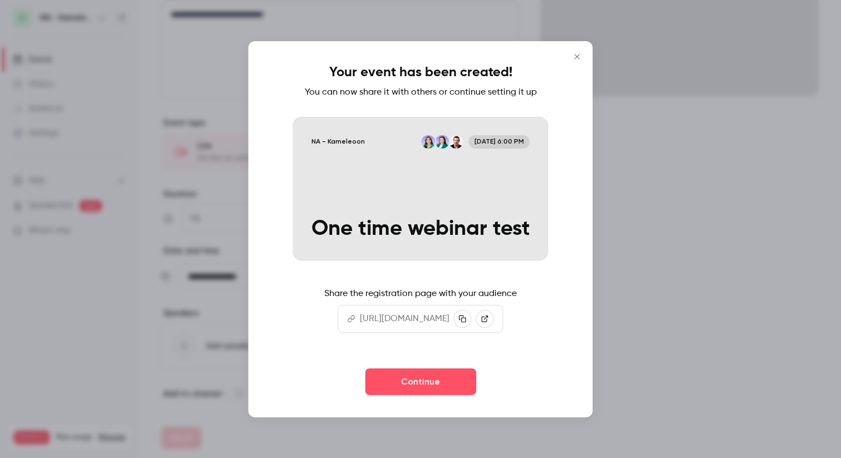  What do you see at coordinates (420, 72) in the screenshot?
I see `h1: Your event has been created!` at bounding box center [420, 72].